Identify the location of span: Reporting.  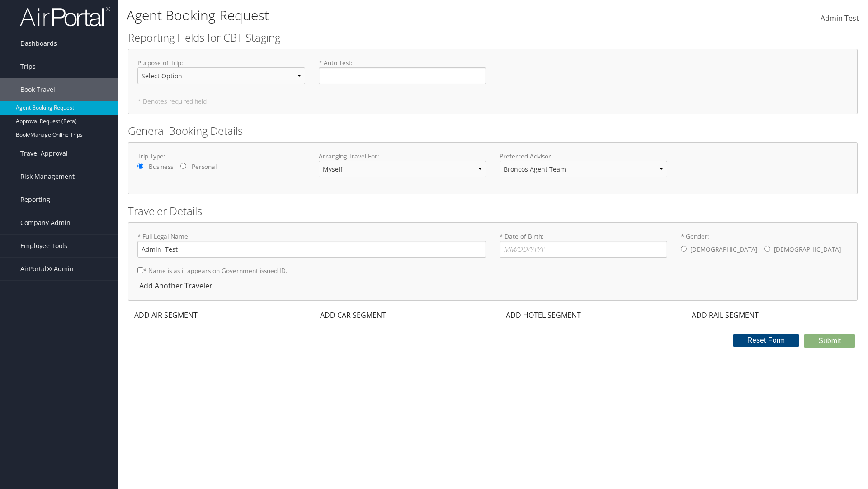
(36, 200).